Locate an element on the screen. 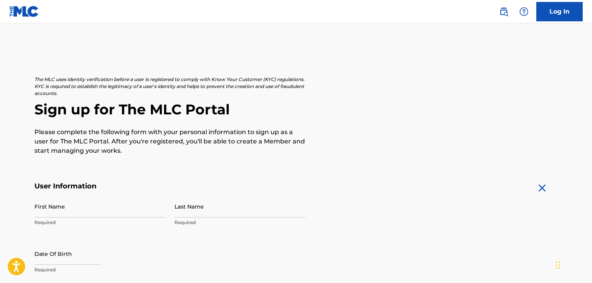 The width and height of the screenshot is (592, 283). img: help is located at coordinates (524, 12).